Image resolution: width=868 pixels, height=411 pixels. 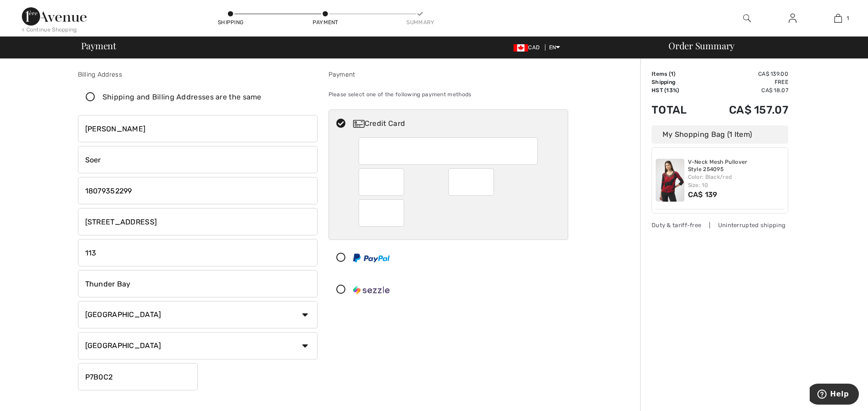 What do you see at coordinates (198, 129) in the screenshot?
I see `input: First name` at bounding box center [198, 129].